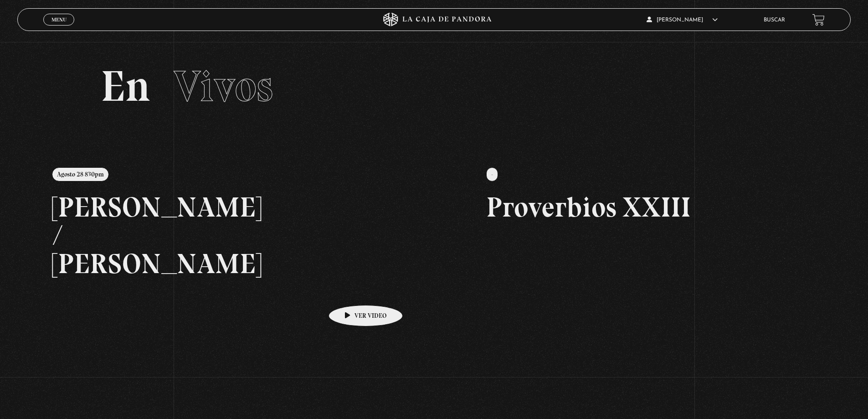 This screenshot has height=419, width=868. I want to click on span: Cerrar, so click(59, 28).